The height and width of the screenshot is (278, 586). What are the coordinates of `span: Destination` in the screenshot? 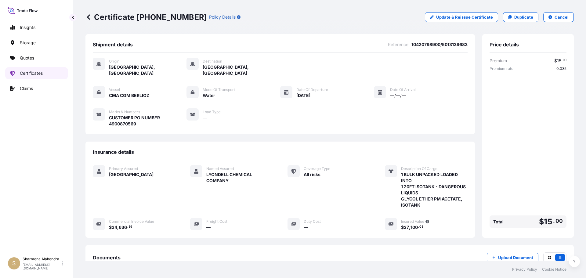 It's located at (212, 61).